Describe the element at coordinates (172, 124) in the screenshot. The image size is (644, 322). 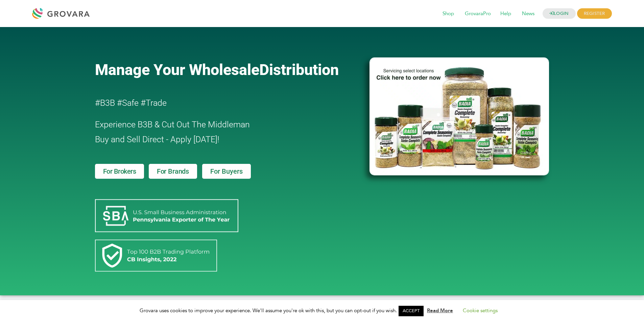
I see `span: Experience B3B & Cut Out The Middleman` at that location.